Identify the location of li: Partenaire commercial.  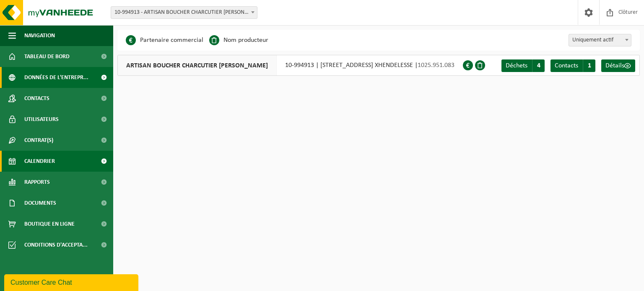
(165, 40).